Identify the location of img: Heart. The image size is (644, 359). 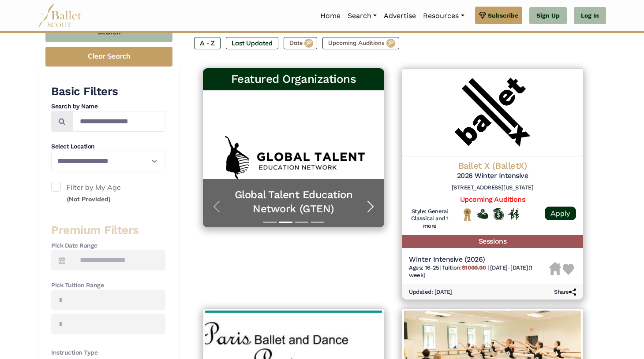
(568, 269).